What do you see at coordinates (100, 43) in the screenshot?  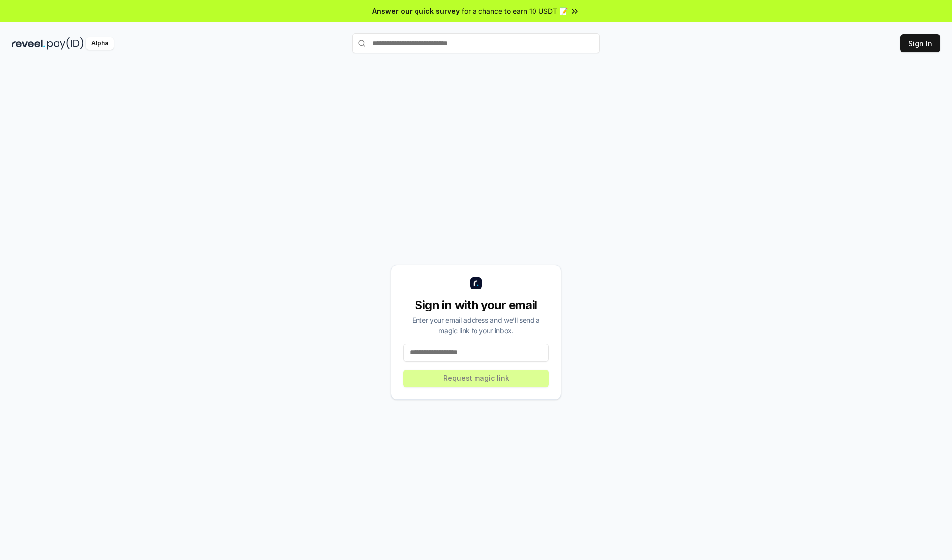 I see `div: Alpha` at bounding box center [100, 43].